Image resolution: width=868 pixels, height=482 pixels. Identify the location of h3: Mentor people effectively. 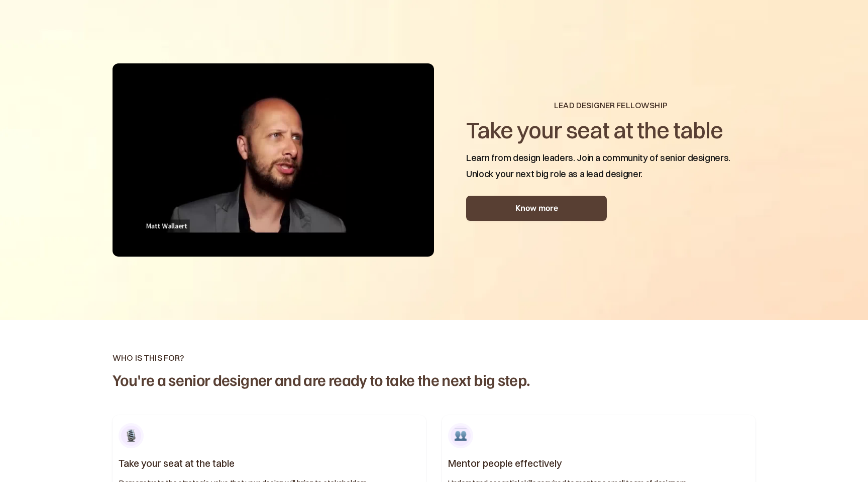
(599, 463).